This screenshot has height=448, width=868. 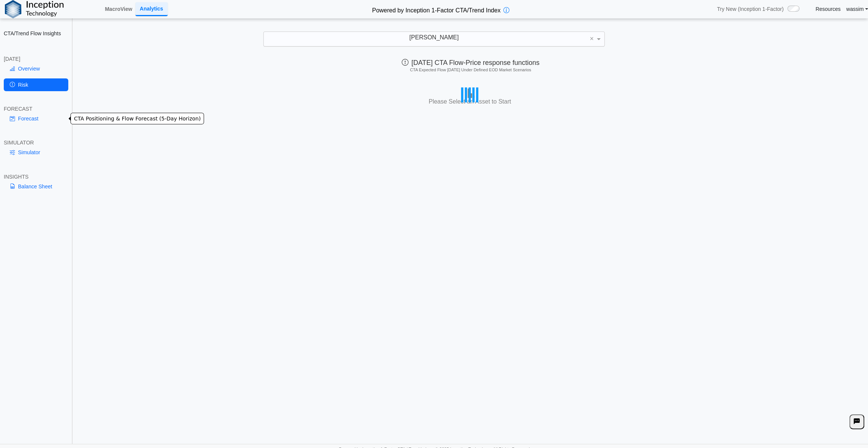 I want to click on h2: CTA/Trend Flow Insights, so click(x=36, y=34).